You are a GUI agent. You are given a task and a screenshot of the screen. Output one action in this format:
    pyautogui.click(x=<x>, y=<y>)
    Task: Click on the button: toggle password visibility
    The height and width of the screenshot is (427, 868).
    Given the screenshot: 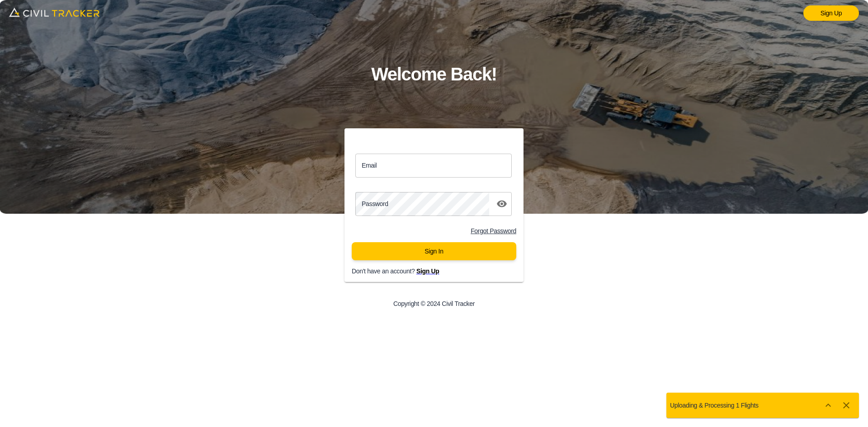 What is the action you would take?
    pyautogui.click(x=502, y=204)
    